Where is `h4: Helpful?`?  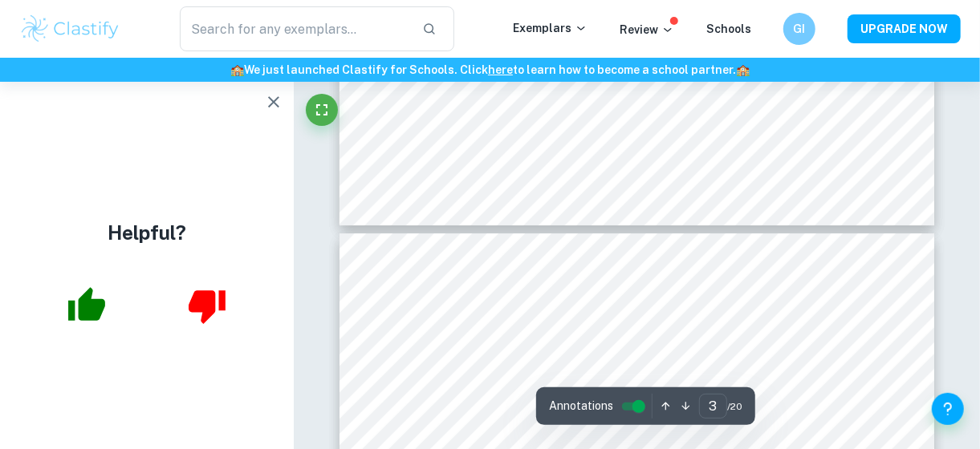
h4: Helpful? is located at coordinates (147, 233).